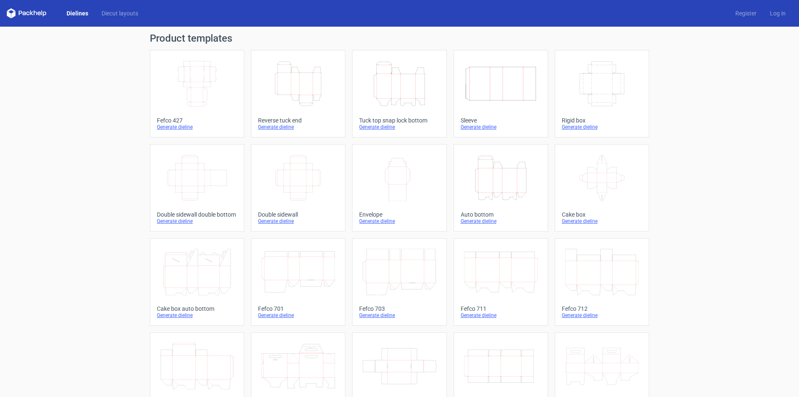 This screenshot has height=397, width=799. I want to click on div: Envelope, so click(399, 214).